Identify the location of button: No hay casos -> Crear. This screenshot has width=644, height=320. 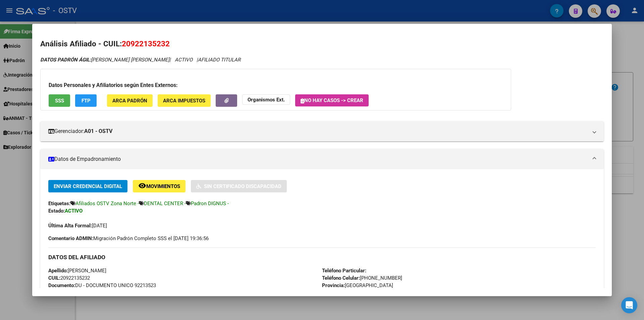
(332, 100).